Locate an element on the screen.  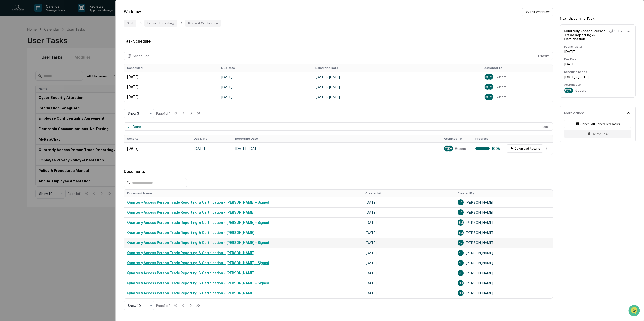
a: 🗄️Attestations is located at coordinates (49, 106).